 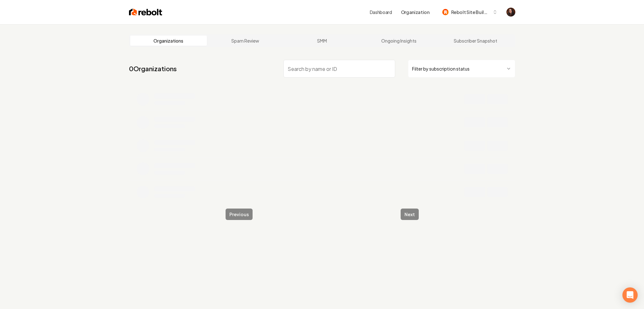 I want to click on a: 0Organizations, so click(x=153, y=69).